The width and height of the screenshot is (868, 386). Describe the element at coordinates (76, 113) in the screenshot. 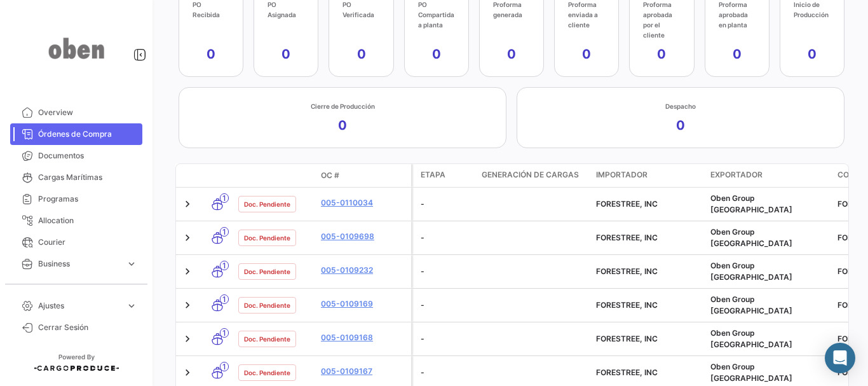

I see `a: Overview` at that location.